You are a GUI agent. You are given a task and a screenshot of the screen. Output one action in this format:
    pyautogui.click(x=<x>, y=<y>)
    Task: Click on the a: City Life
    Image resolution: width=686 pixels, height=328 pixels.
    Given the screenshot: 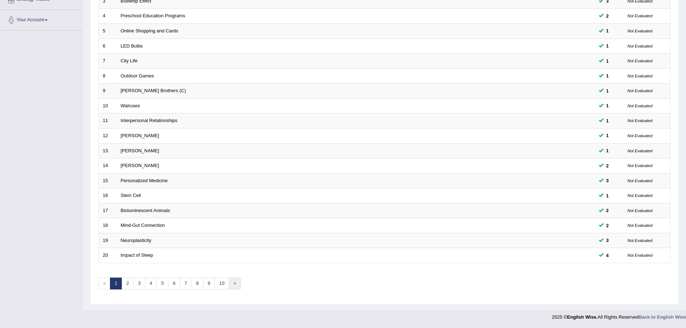 What is the action you would take?
    pyautogui.click(x=129, y=61)
    